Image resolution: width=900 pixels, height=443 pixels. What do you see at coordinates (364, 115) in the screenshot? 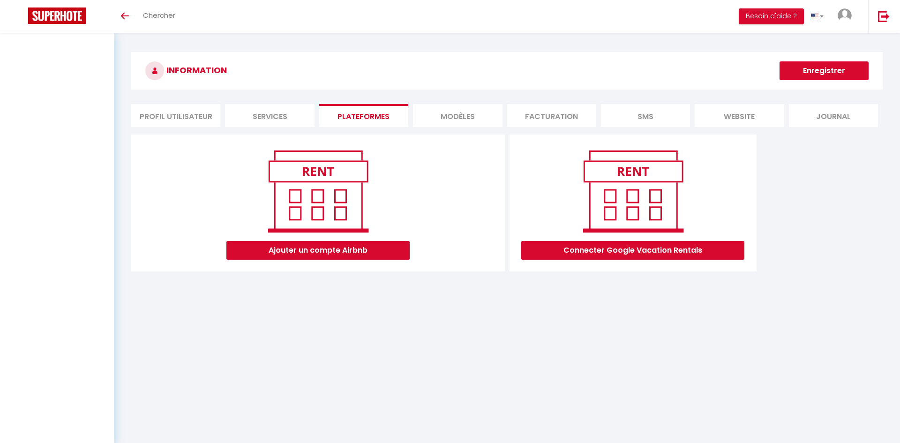
I see `li: Plateformes` at bounding box center [364, 115].